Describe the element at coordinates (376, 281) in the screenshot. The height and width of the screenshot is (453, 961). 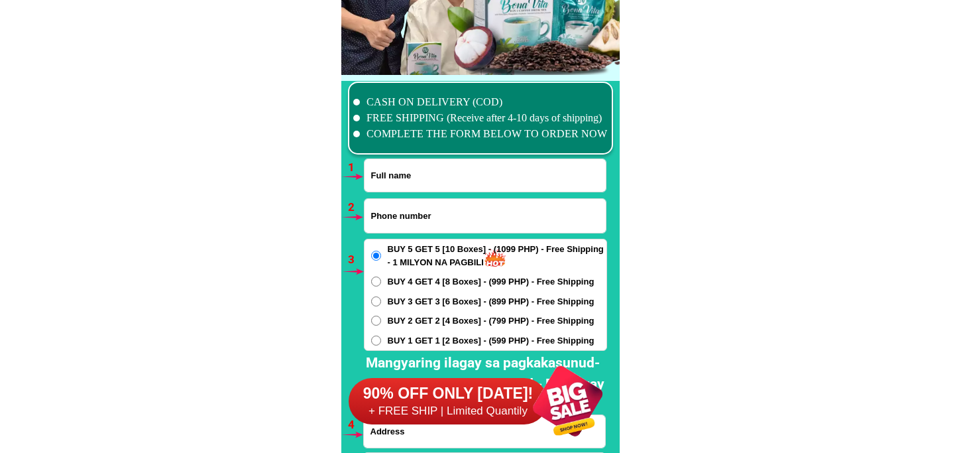
I see `input: BUY 4 GET 4 [8 Boxes] - (999 PHP) - Free Shipping` at that location.